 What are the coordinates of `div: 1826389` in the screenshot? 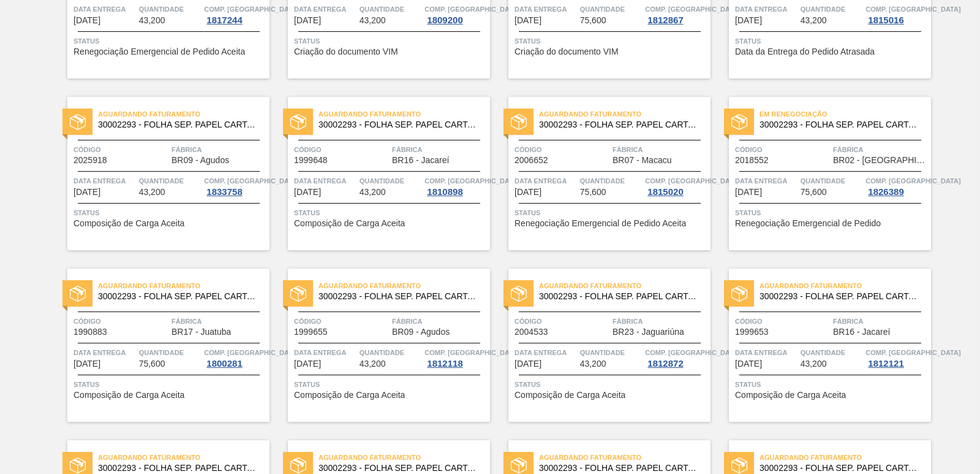 It's located at (886, 192).